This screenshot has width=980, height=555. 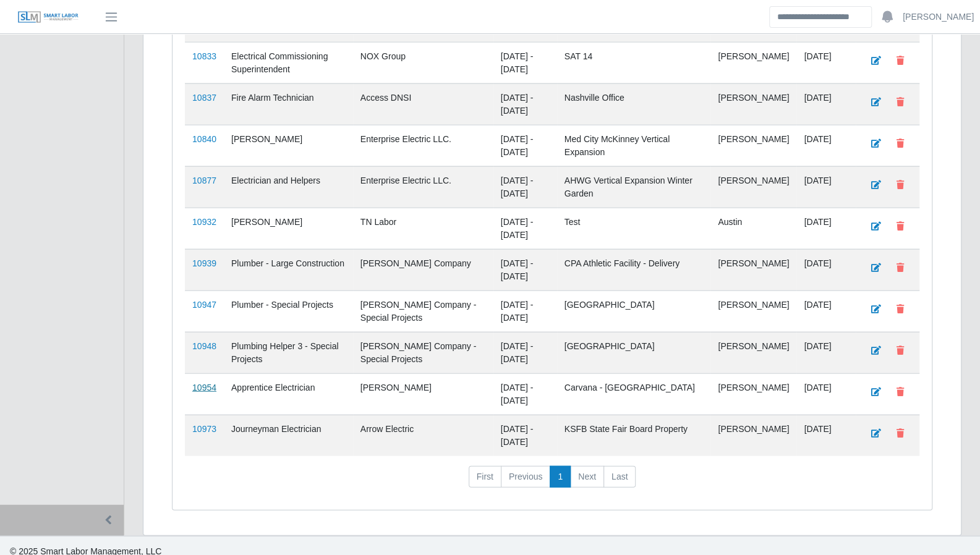 What do you see at coordinates (288, 435) in the screenshot?
I see `td: Journeyman Electrician` at bounding box center [288, 435].